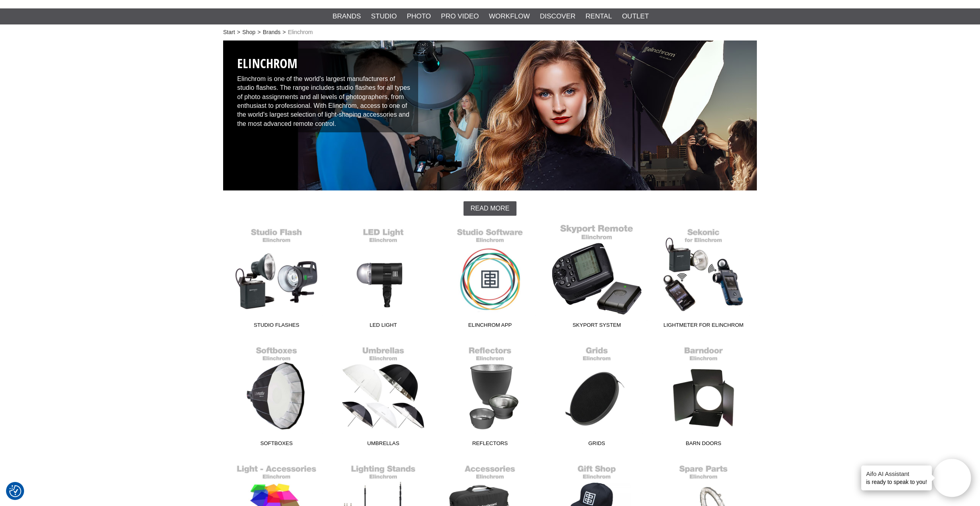 Image resolution: width=980 pixels, height=506 pixels. Describe the element at coordinates (597, 326) in the screenshot. I see `span: Skyport System` at that location.